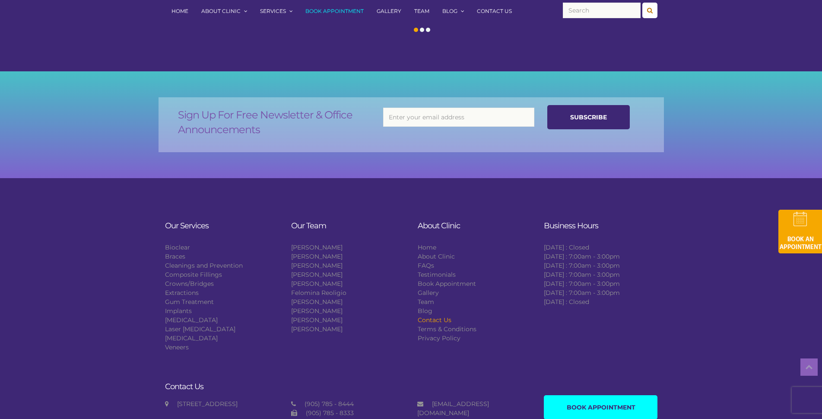  Describe the element at coordinates (222, 226) in the screenshot. I see `h3: Our Services` at that location.